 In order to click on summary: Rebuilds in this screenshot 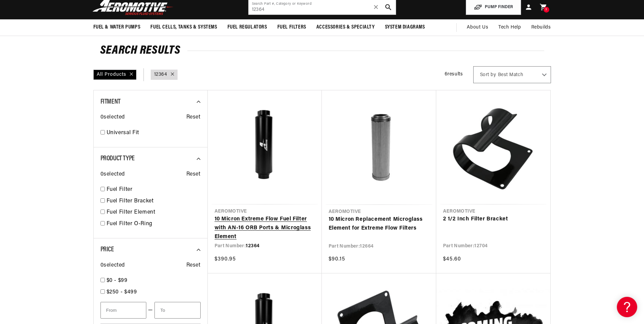, I will do `click(541, 28)`.